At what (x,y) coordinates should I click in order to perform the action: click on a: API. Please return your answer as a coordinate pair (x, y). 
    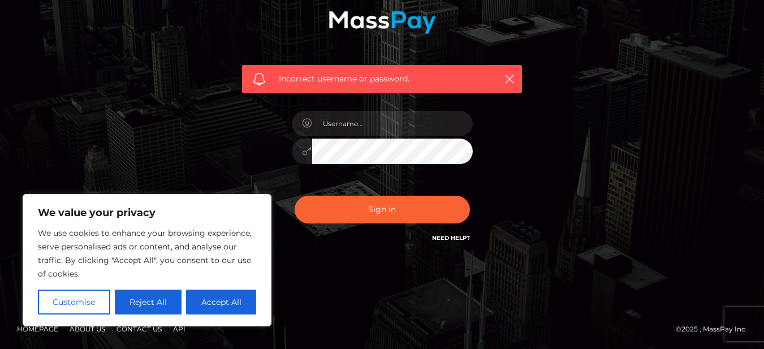
    Looking at the image, I should click on (179, 329).